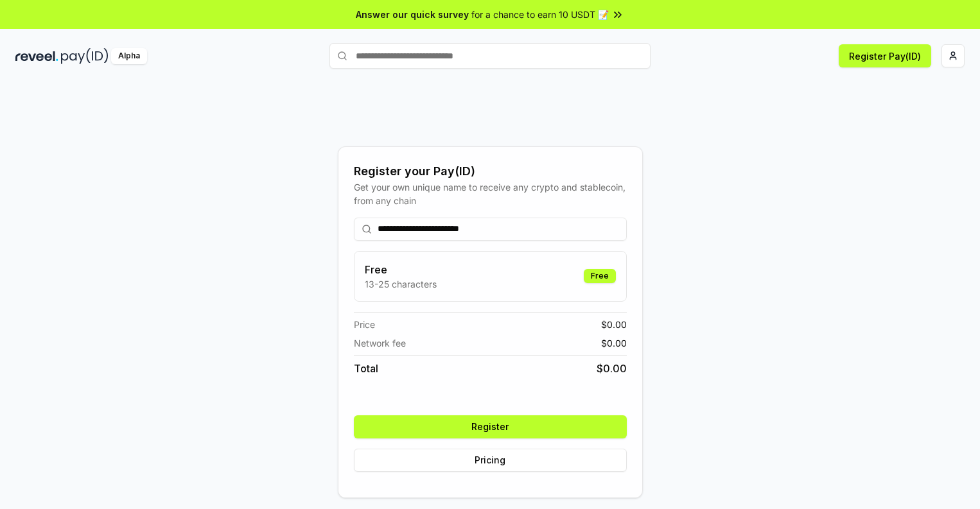 The height and width of the screenshot is (509, 980). What do you see at coordinates (490, 461) in the screenshot?
I see `button: Pricing` at bounding box center [490, 461].